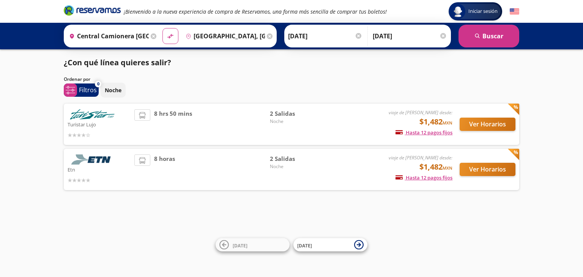 The width and height of the screenshot is (583, 277). I want to click on a: Brand Logo, so click(92, 11).